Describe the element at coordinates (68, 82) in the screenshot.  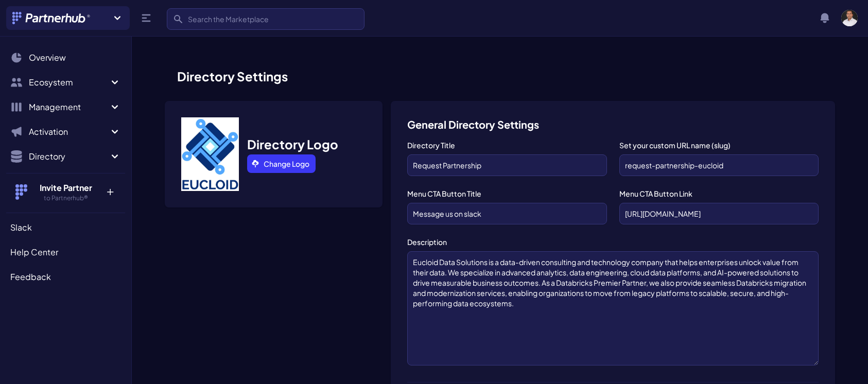
I see `span: Ecosystem` at that location.